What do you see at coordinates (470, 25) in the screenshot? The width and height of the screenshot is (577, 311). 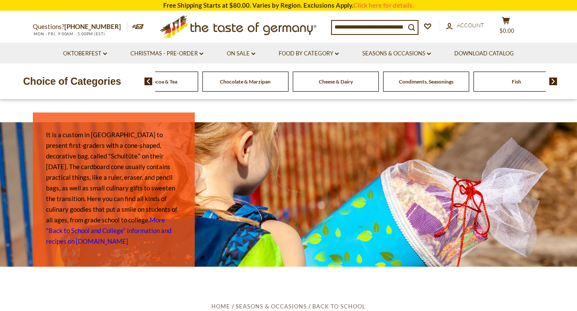 I see `span: Account` at bounding box center [470, 25].